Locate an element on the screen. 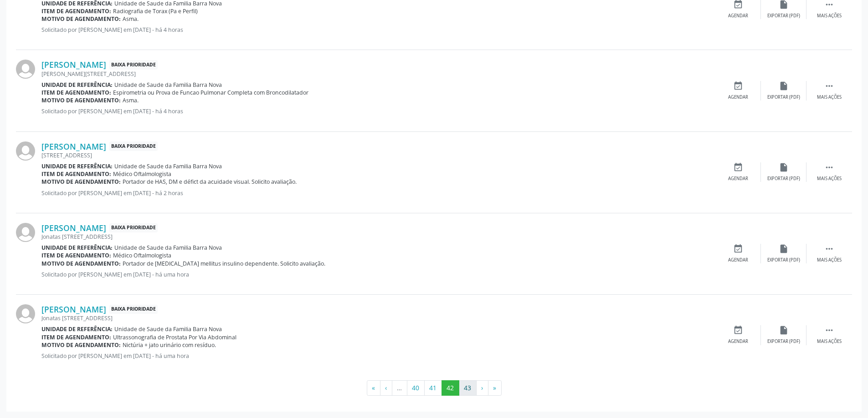  span: Radiografia de Torax (Pa e Perfil) is located at coordinates (155, 11).